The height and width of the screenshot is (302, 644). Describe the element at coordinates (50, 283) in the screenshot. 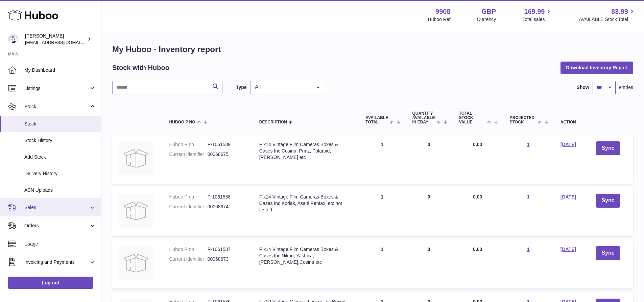

I see `a: Log out` at that location.